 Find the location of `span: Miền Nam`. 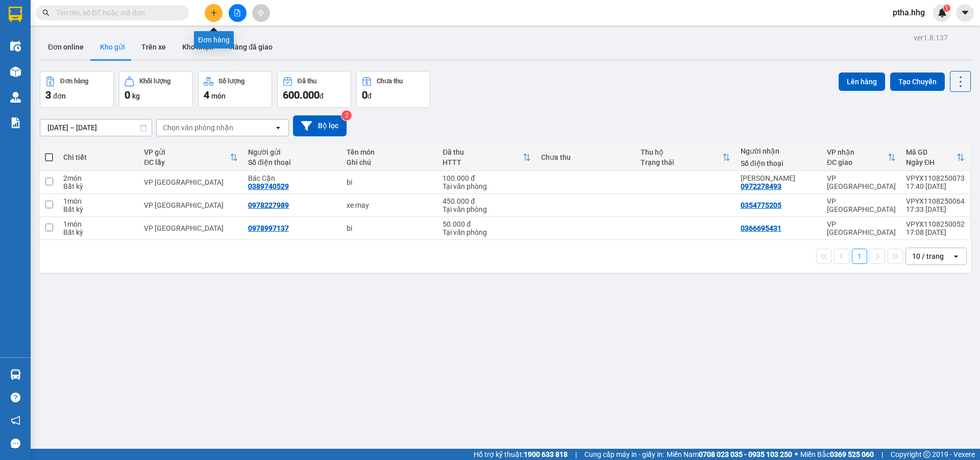

span: Miền Nam is located at coordinates (729, 454).